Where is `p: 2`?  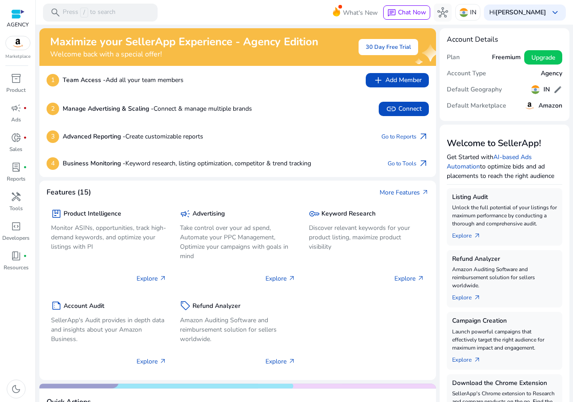 p: 2 is located at coordinates (53, 109).